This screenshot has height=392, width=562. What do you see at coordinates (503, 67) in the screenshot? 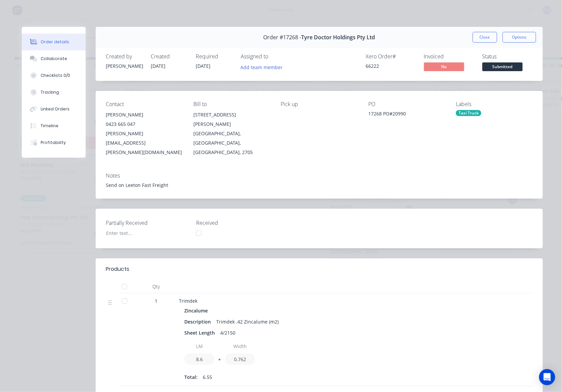
I see `button: Submitted` at bounding box center [503, 67].